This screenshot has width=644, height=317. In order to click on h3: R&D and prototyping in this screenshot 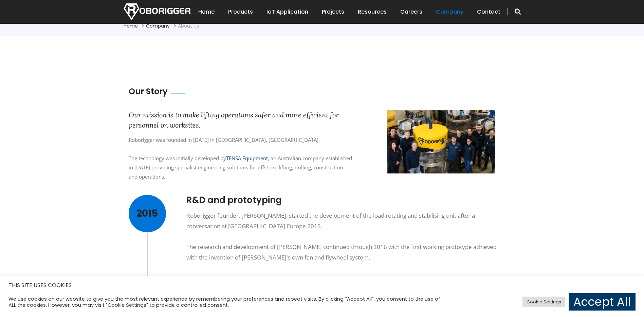, I will do `click(346, 200)`.